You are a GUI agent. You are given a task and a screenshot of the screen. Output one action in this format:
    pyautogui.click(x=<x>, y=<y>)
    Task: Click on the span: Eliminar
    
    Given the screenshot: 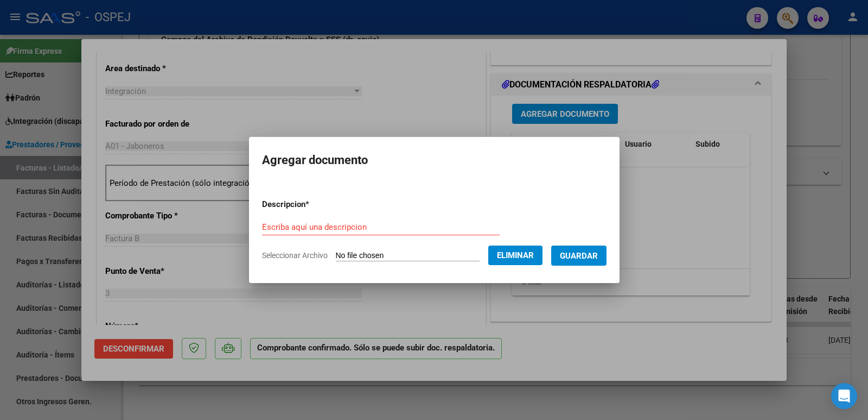 What is the action you would take?
    pyautogui.click(x=516, y=256)
    